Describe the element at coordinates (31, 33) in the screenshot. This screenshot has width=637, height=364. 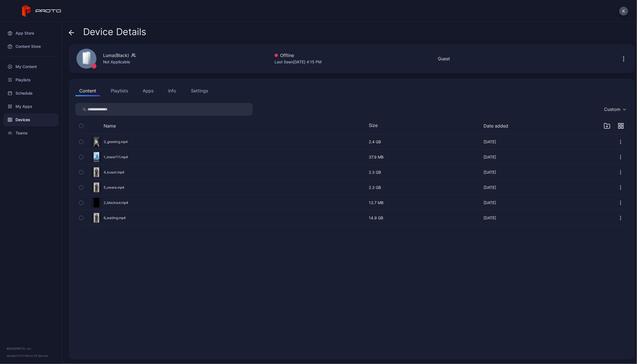
I see `a: App Store` at that location.